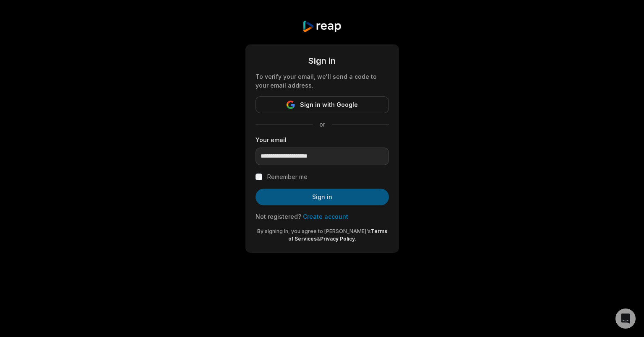 Image resolution: width=644 pixels, height=337 pixels. I want to click on button: Sign in with Google, so click(322, 105).